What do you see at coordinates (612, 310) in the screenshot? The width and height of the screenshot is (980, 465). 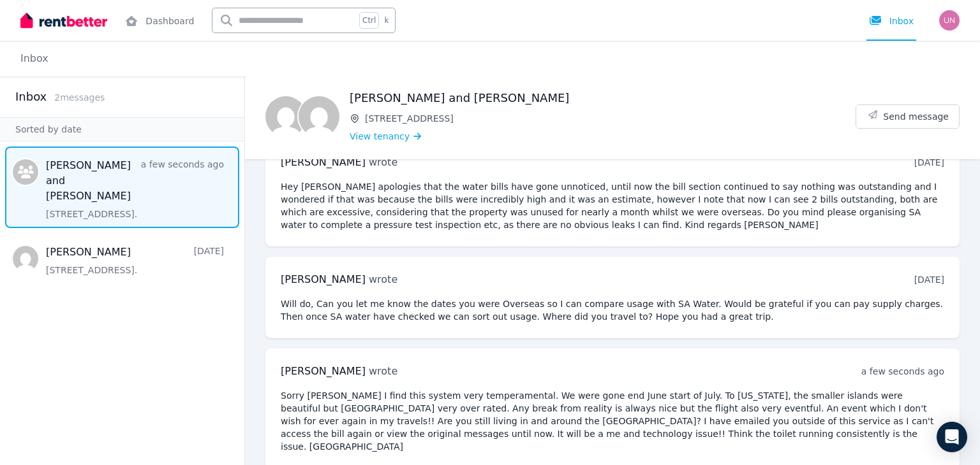 I see `pre: Will do, Can you let me know the dates you were Overseas so I can compare usage with SA Water. Wo...` at bounding box center [612, 310].